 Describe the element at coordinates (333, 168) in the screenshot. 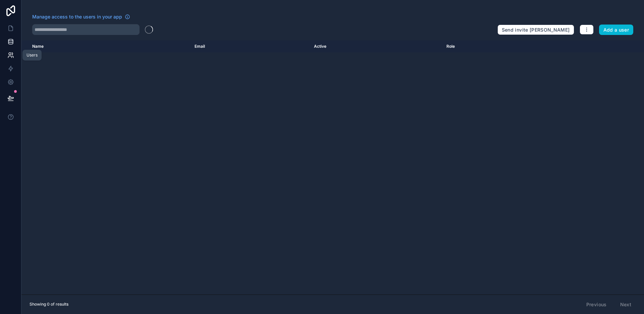

I see `div: scrollable content` at that location.